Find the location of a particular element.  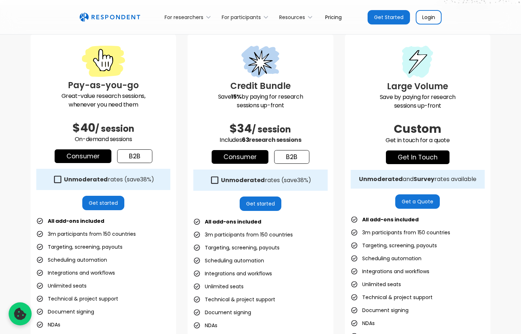

span: $40 is located at coordinates (84, 127).